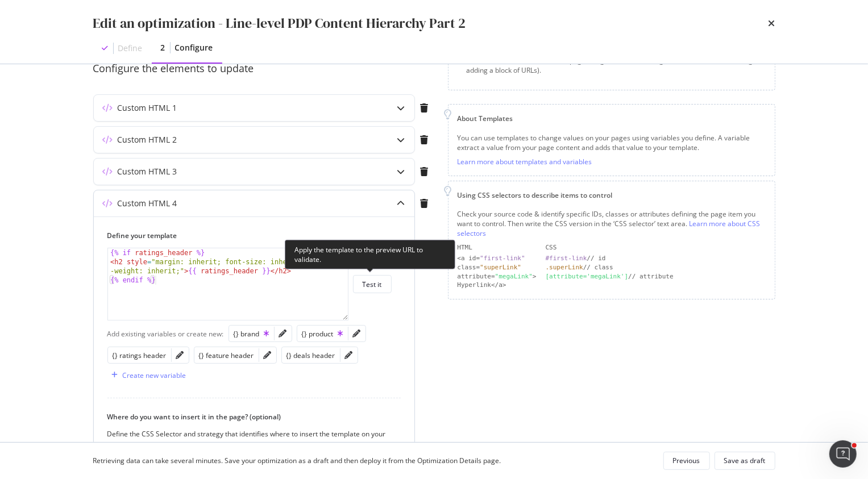 This screenshot has width=868, height=479. I want to click on div: Custom HTML 3, so click(147, 172).